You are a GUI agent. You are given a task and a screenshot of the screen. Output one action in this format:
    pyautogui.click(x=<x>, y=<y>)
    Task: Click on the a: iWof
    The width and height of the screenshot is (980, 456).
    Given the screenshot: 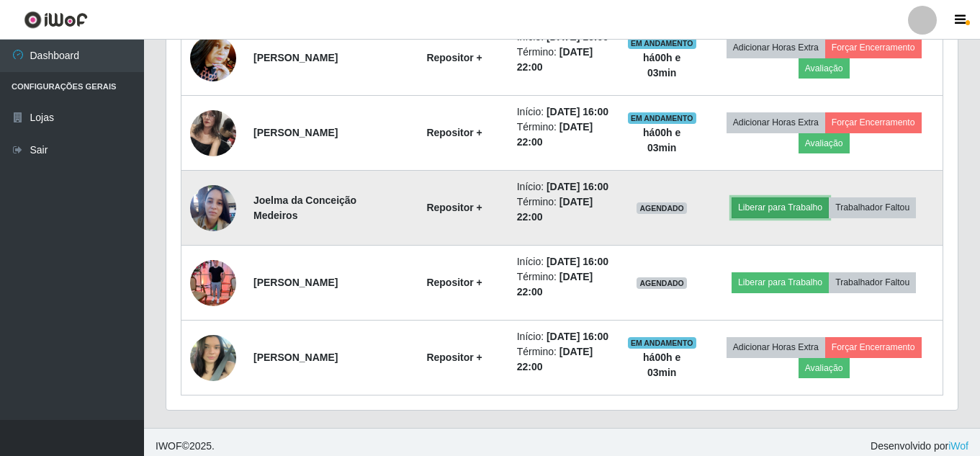 What is the action you would take?
    pyautogui.click(x=959, y=446)
    